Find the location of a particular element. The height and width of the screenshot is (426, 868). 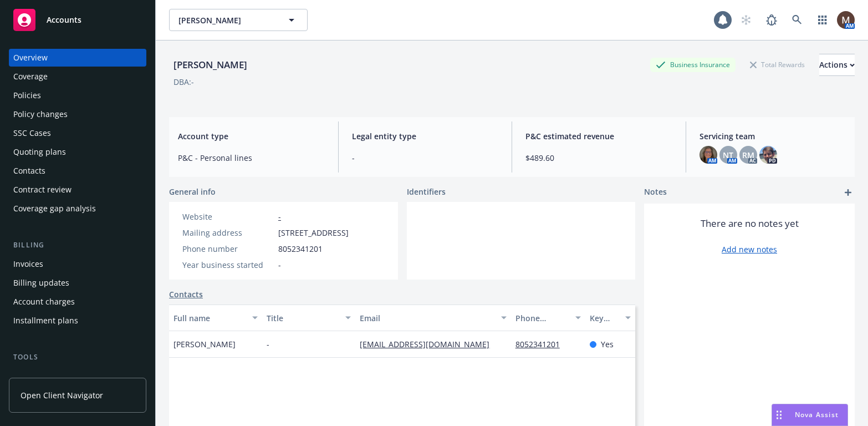

span: P&C - Personal lines is located at coordinates (251, 158).